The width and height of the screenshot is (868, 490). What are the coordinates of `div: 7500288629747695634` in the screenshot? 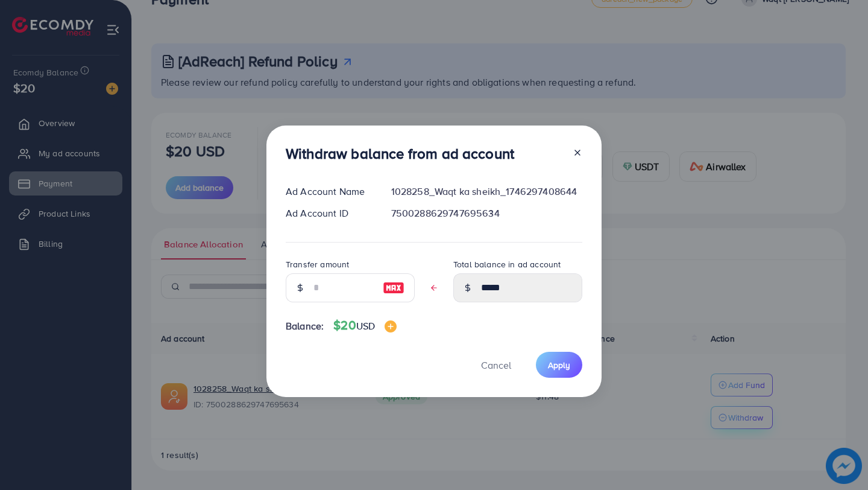 It's located at (487, 213).